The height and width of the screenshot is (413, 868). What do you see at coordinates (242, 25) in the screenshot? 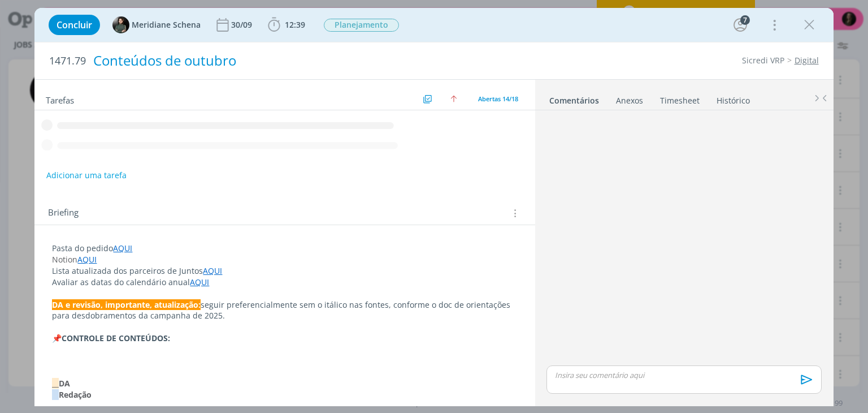
I see `div: 30/09` at bounding box center [242, 25].